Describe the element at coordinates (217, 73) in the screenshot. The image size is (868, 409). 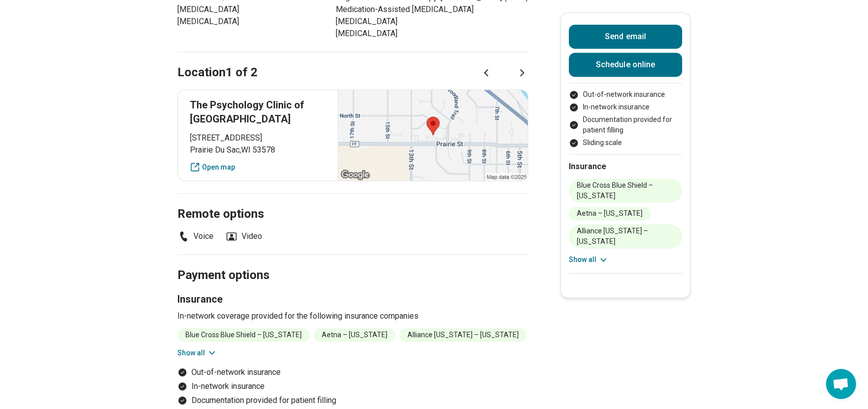
I see `h2: Location 1 of 2` at that location.